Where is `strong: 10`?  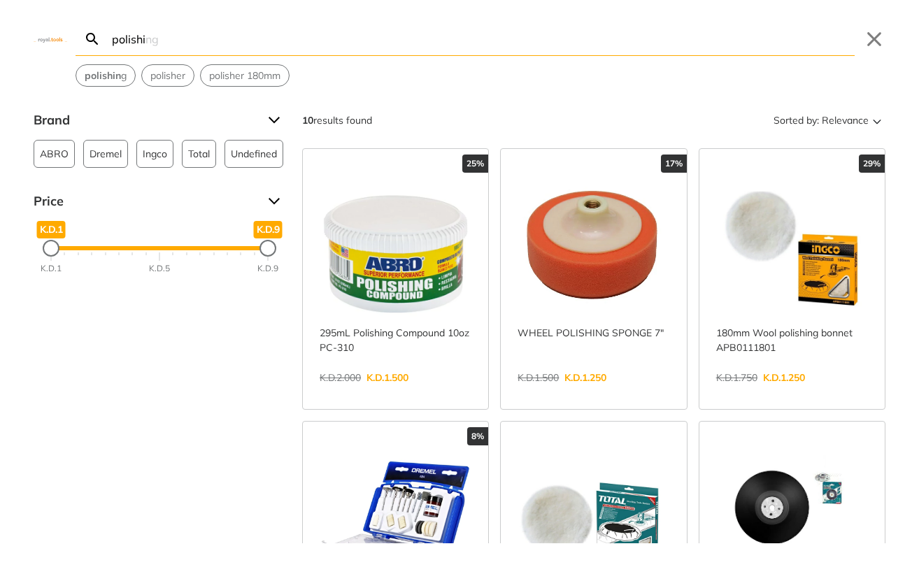 strong: 10 is located at coordinates (308, 120).